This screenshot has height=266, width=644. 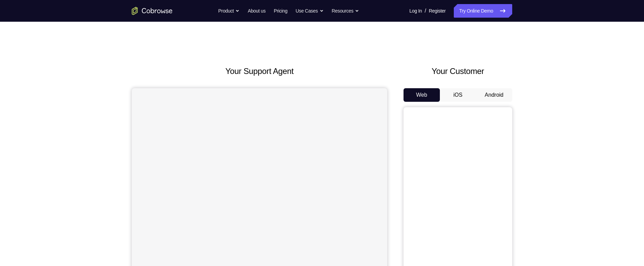 I want to click on button: iOS, so click(x=458, y=95).